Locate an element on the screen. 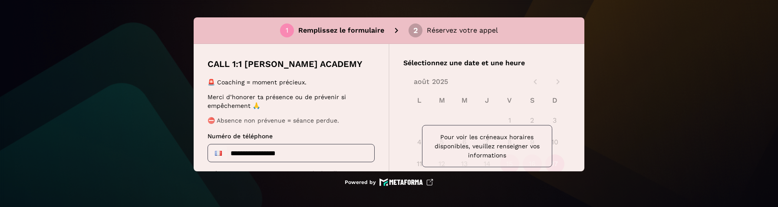 Image resolution: width=778 pixels, height=207 pixels. p: 🚨 Coaching = moment précieux. is located at coordinates (290, 82).